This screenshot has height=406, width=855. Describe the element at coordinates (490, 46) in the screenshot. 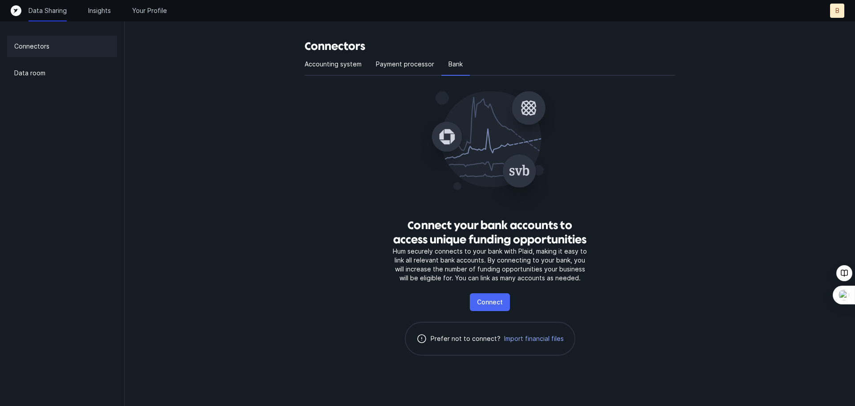

I see `h3: Connectors` at that location.